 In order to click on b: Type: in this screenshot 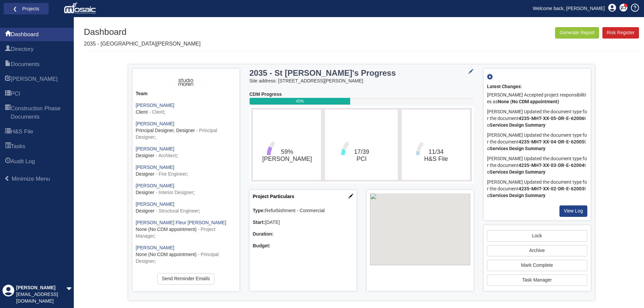, I will do `click(259, 210)`.